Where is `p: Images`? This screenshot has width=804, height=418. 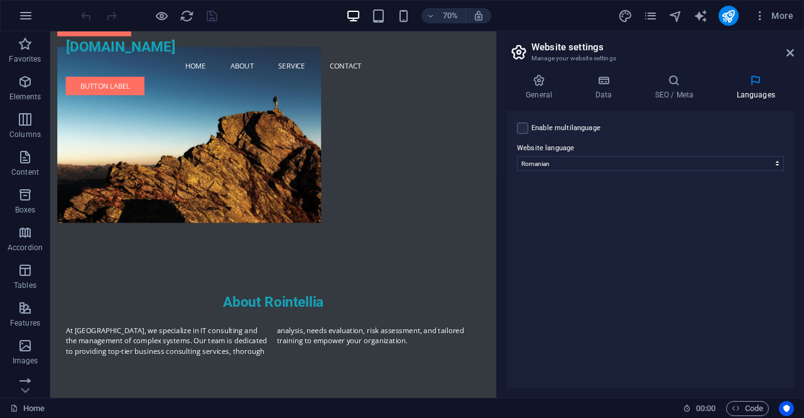
p: Images is located at coordinates (25, 361).